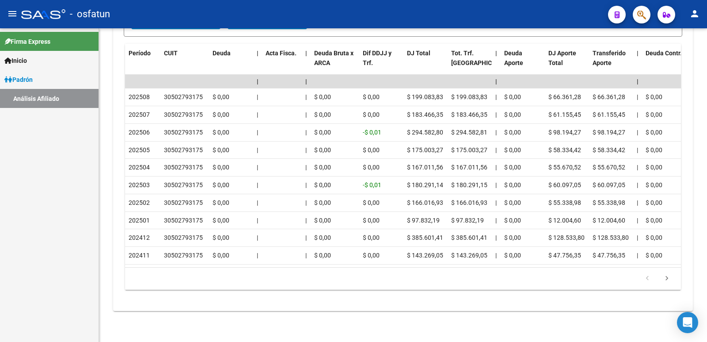 Image resolution: width=707 pixels, height=342 pixels. What do you see at coordinates (470, 63) in the screenshot?
I see `datatable-header-cell: Tot. Trf. Bruto` at bounding box center [470, 63].